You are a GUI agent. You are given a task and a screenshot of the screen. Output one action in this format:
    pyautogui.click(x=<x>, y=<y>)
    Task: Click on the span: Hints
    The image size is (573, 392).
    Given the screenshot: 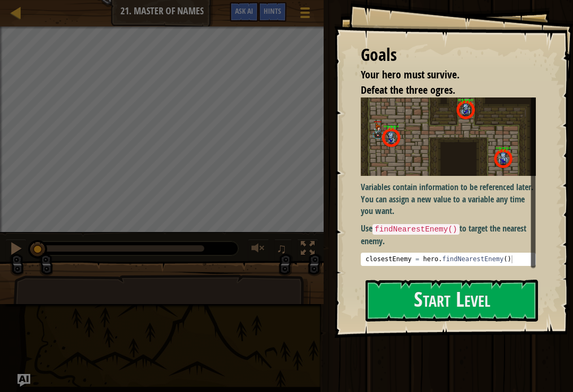 What is the action you would take?
    pyautogui.click(x=272, y=11)
    